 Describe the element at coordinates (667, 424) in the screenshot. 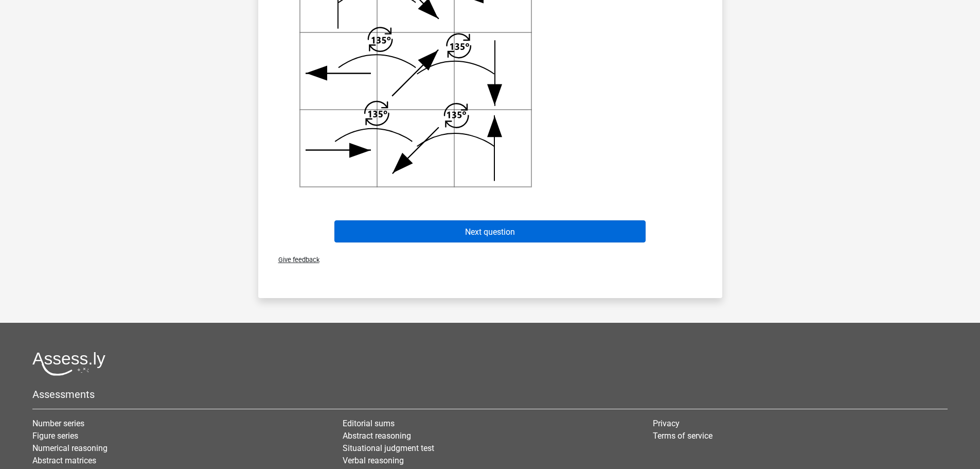

I see `a: Privacy` at that location.